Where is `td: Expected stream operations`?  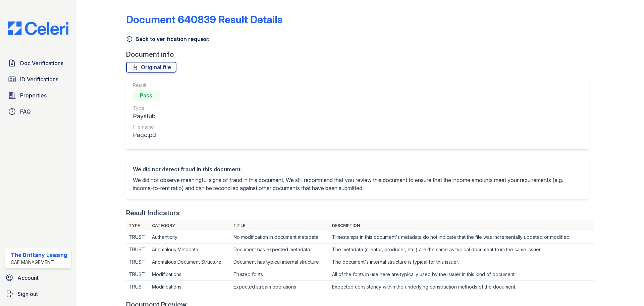 td: Expected stream operations is located at coordinates (280, 286).